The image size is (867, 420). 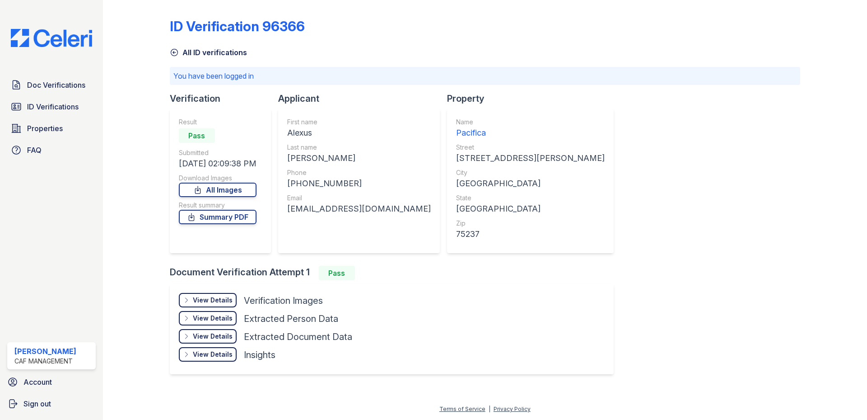 What do you see at coordinates (51, 38) in the screenshot?
I see `img: CE_Logo_Blue-a8612792a0a2168367f1c8372b55b34899dd931a85d93a1a3d3e32e68fde9ad4.png` at bounding box center [51, 38].